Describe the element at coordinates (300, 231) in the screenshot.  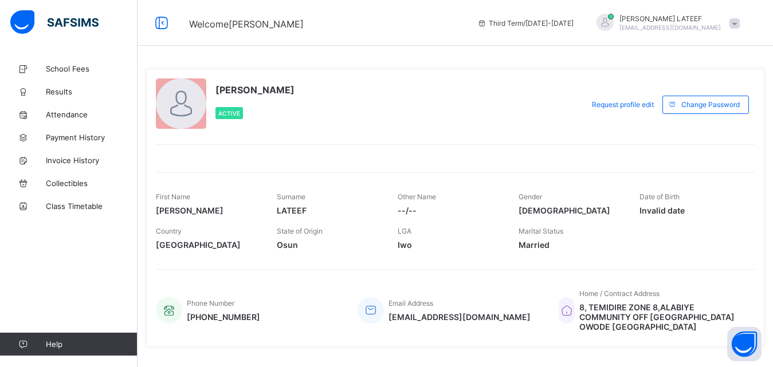
I see `span: State of Origin` at that location.